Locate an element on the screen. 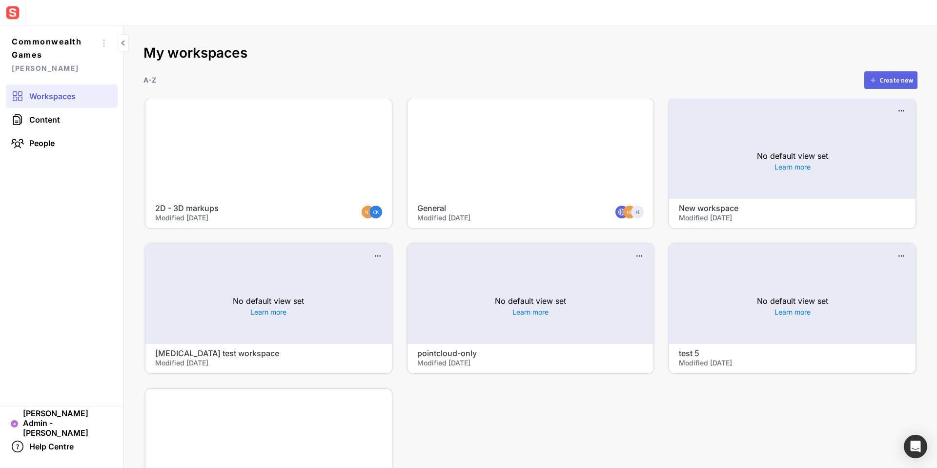 The width and height of the screenshot is (937, 468). a: Content is located at coordinates (61, 120).